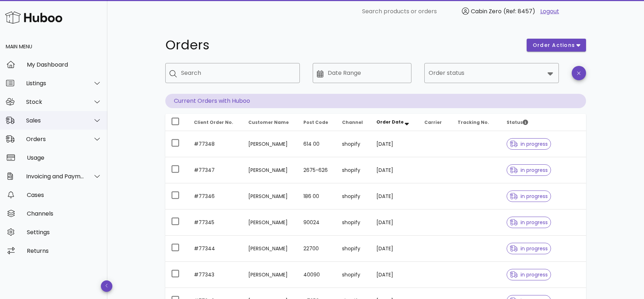 The image size is (644, 299). I want to click on th: Channel, so click(354, 122).